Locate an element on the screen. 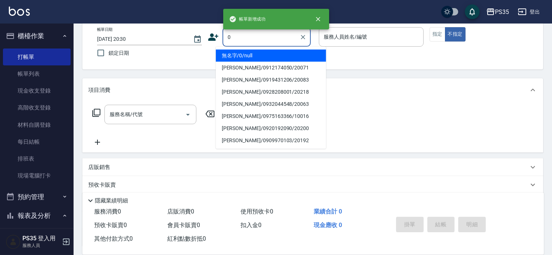 This screenshot has height=255, width=552. span: 帳單新增成功 is located at coordinates (248, 19).